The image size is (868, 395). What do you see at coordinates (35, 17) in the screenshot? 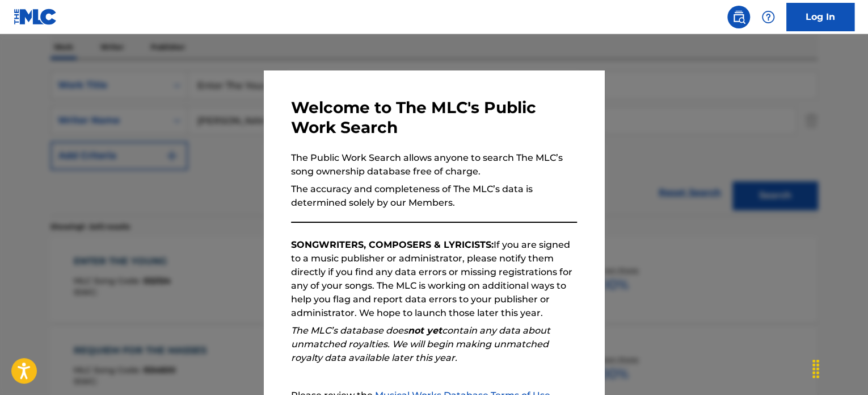
I see `img: MLC Logo` at bounding box center [35, 17].